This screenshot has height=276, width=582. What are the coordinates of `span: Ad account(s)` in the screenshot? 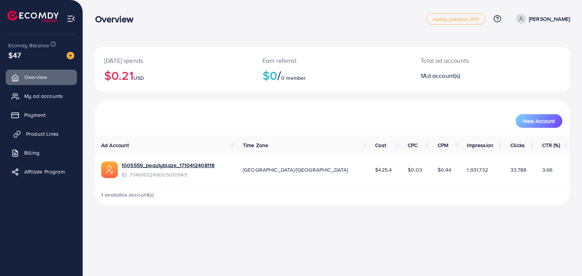 It's located at (441, 76).